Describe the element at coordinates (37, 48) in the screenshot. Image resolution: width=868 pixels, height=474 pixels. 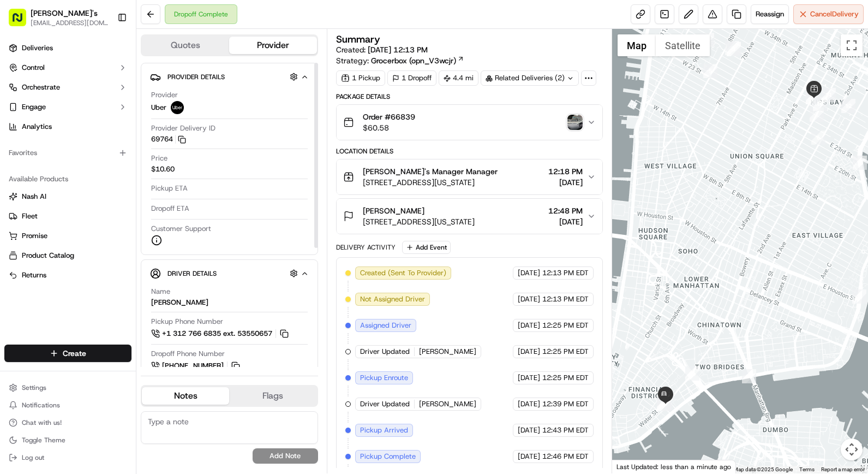
I see `span: Deliveries` at that location.